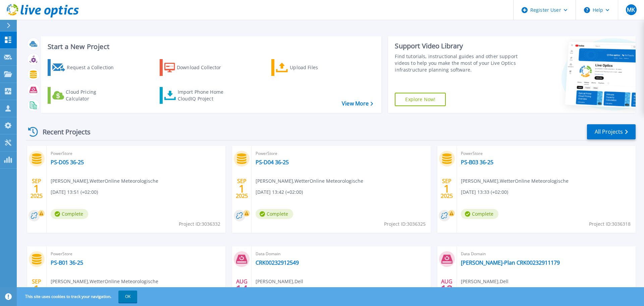  Describe the element at coordinates (631, 10) in the screenshot. I see `span: MK` at that location.